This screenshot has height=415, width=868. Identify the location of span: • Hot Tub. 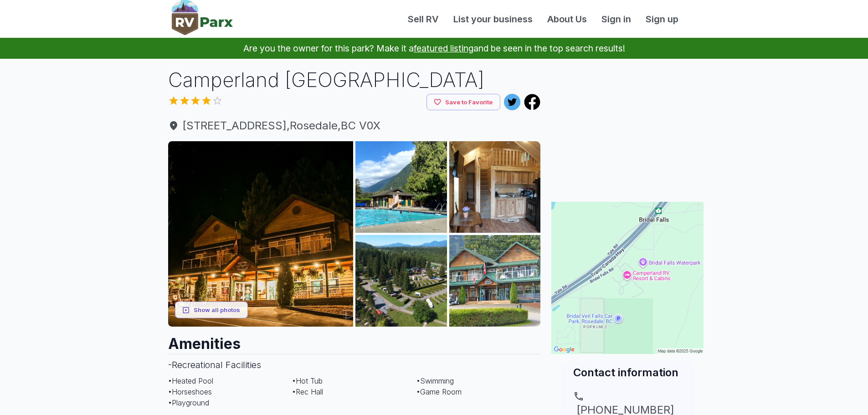
(307, 380).